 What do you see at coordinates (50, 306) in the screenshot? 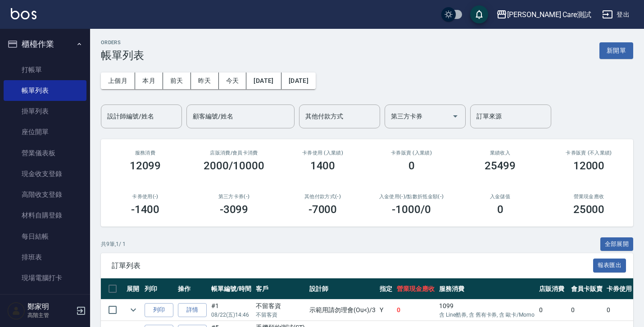
I see `h5: 鄭家明` at bounding box center [50, 306].